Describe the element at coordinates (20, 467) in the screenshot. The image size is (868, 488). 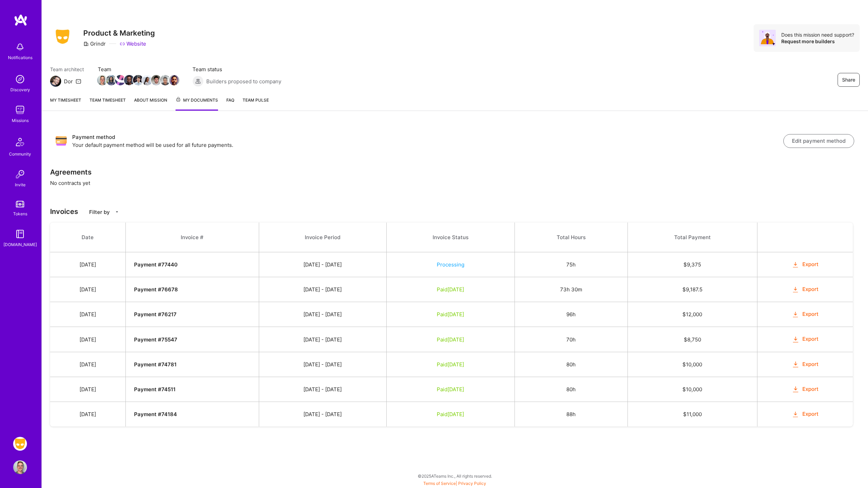
I see `a: User Avatar` at that location.